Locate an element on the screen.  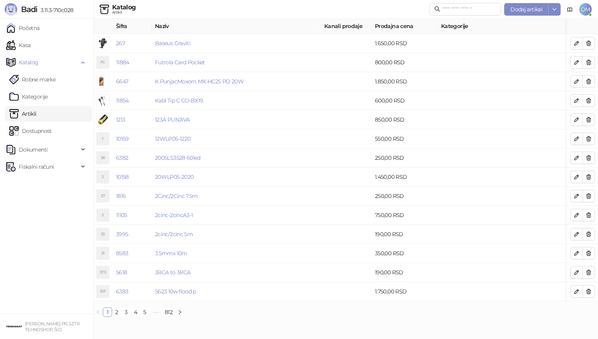
a: Kategorije is located at coordinates (28, 97).